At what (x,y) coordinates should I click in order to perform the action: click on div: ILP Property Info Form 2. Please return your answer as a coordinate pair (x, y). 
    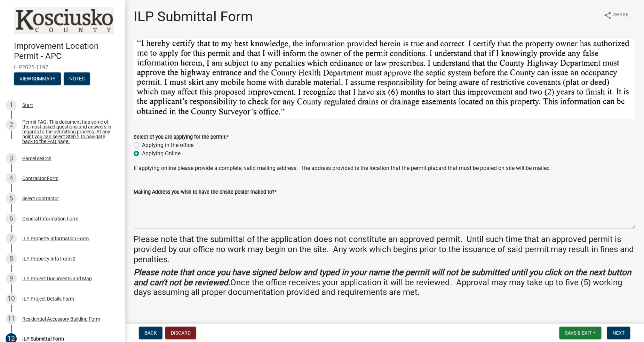
    Looking at the image, I should click on (49, 259).